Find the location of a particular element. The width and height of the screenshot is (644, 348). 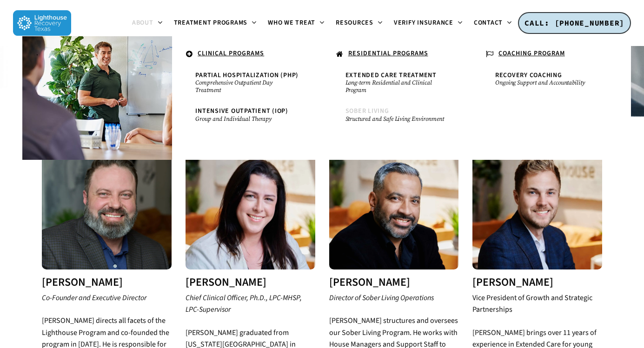

span: Contact is located at coordinates (488, 23).